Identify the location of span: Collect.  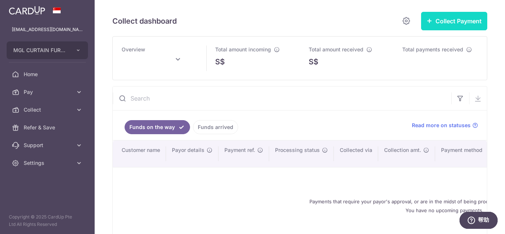
(48, 110).